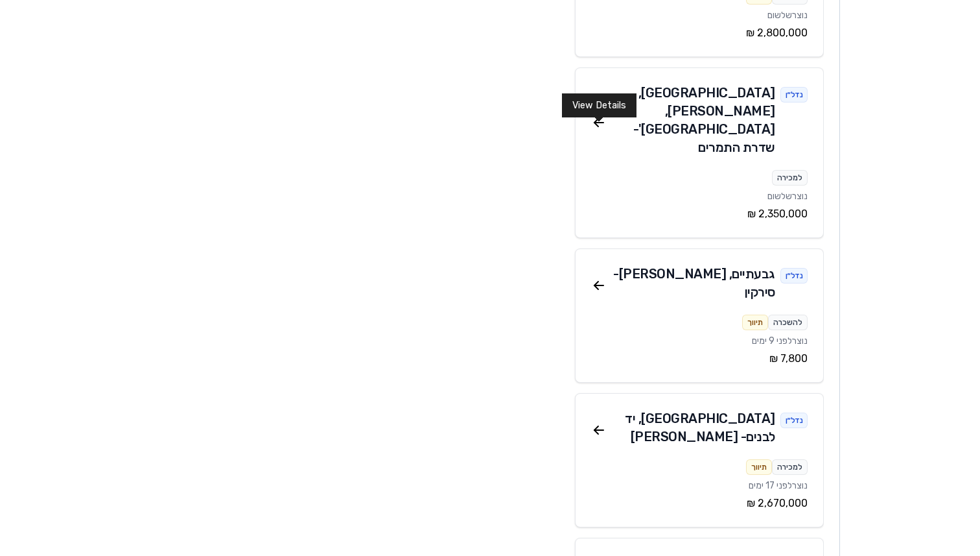  I want to click on div: להשכרה, so click(788, 323).